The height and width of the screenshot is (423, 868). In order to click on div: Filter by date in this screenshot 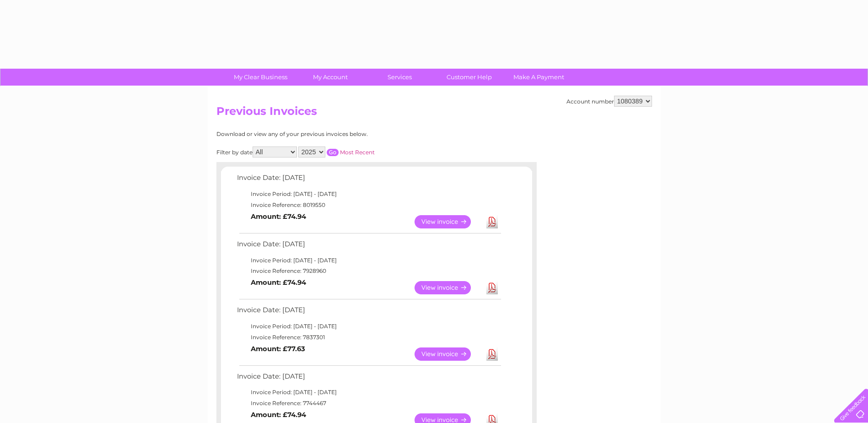, I will do `click(336, 152)`.